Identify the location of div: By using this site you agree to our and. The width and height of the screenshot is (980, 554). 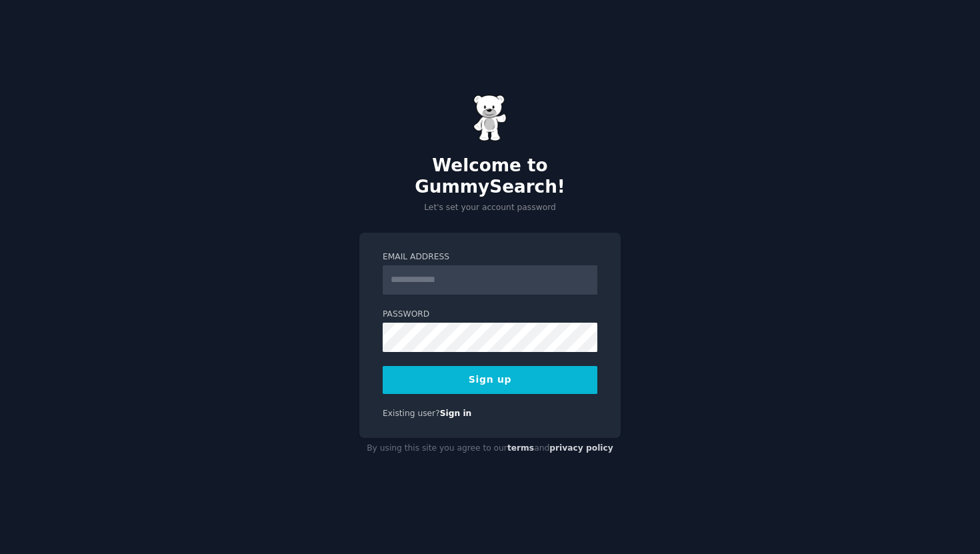
(490, 449).